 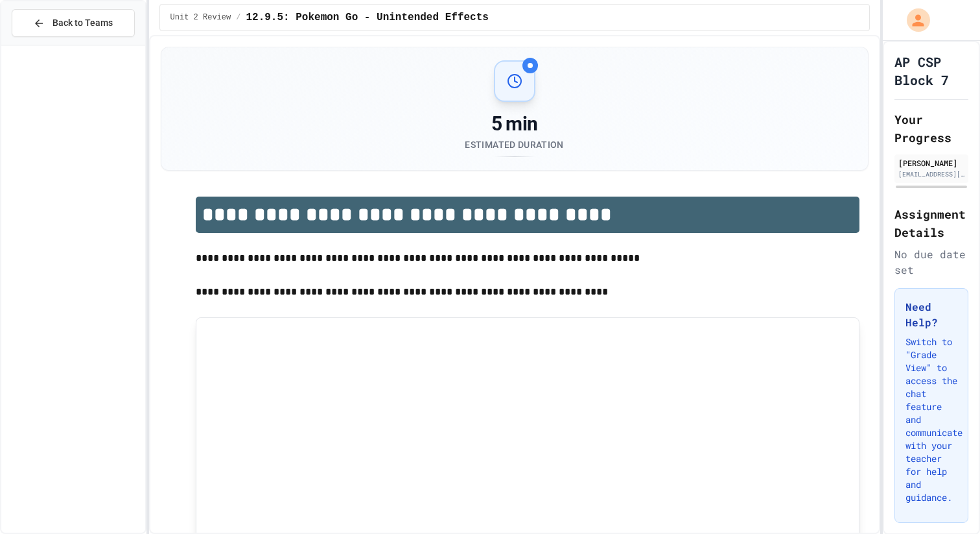 I want to click on h1: AP CSP Block 7, so click(x=932, y=71).